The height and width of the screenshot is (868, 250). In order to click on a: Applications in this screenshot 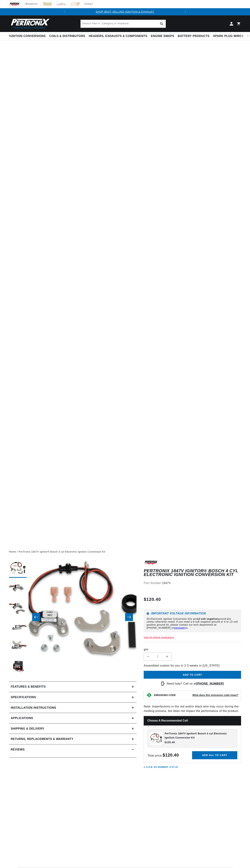, I will do `click(73, 718)`.